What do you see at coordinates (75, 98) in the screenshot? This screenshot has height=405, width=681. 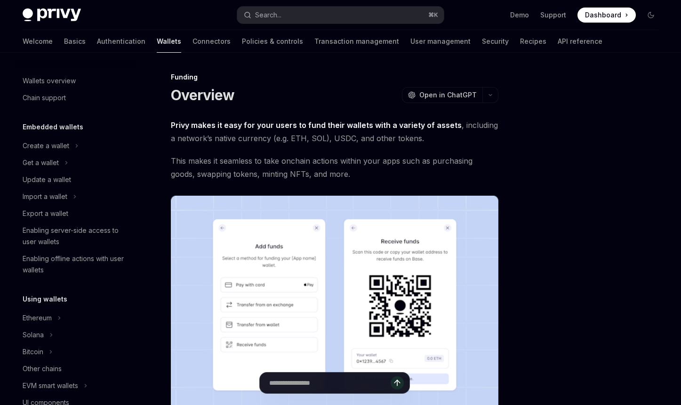 I see `a: Chain support` at bounding box center [75, 98].